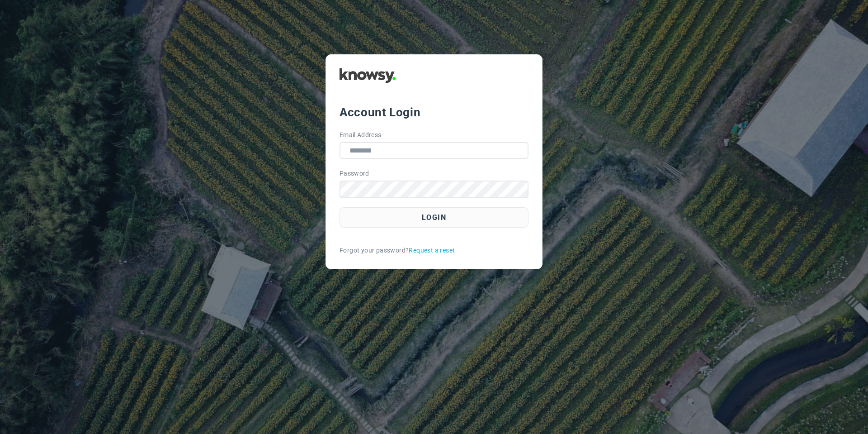 This screenshot has width=868, height=434. Describe the element at coordinates (355, 173) in the screenshot. I see `label: Password` at that location.